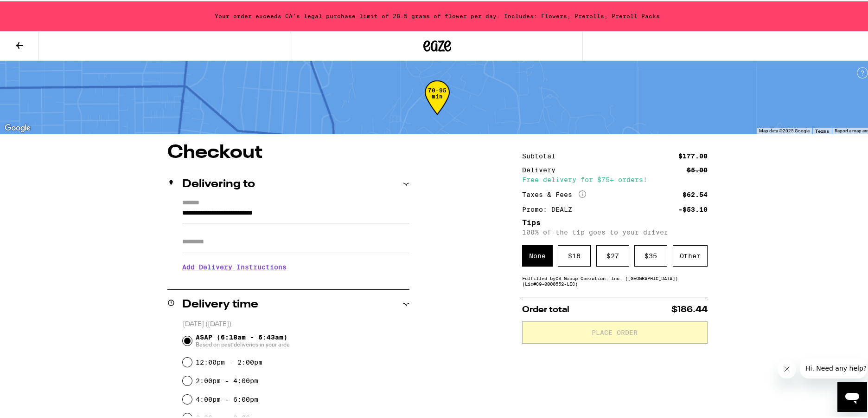 Image resolution: width=868 pixels, height=418 pixels. I want to click on span: ASAP (6:18am - 6:43am), so click(242, 339).